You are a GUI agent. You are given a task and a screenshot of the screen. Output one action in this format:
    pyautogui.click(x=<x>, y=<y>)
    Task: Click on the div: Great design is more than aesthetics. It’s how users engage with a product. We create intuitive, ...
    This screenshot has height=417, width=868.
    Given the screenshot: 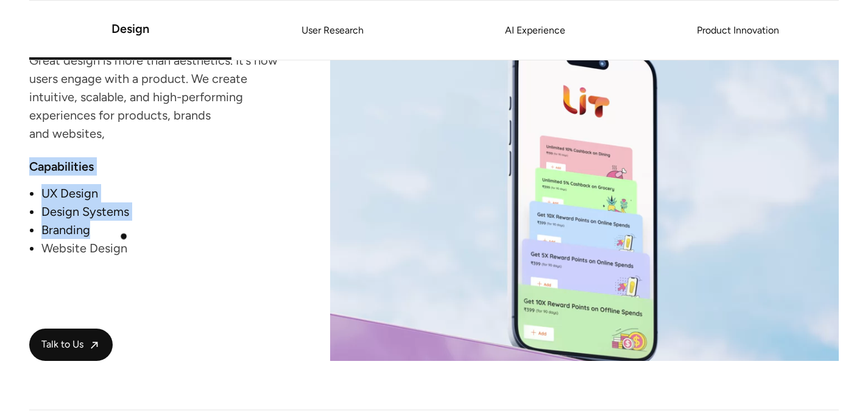 What is the action you would take?
    pyautogui.click(x=157, y=97)
    